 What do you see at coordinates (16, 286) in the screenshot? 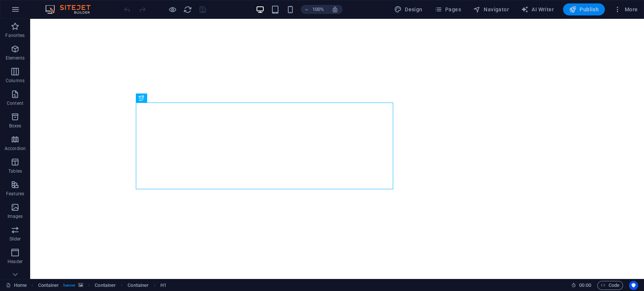
I see `a: Click to cancel selection. Double-click to open Pages` at bounding box center [16, 286].